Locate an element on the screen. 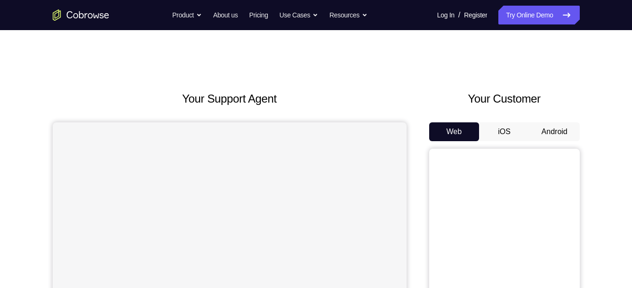 The height and width of the screenshot is (288, 632). button: iOS is located at coordinates (504, 132).